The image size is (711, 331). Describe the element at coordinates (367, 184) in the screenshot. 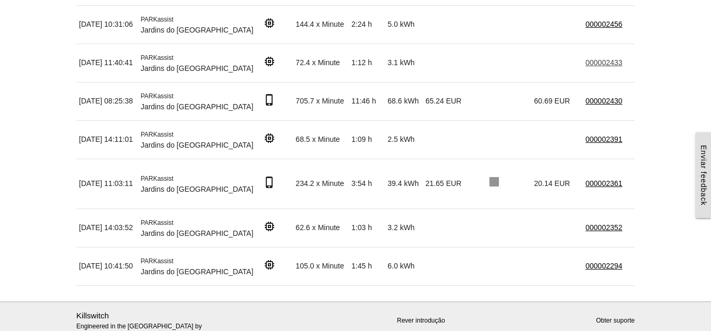

I see `td: 3:54 h` at that location.